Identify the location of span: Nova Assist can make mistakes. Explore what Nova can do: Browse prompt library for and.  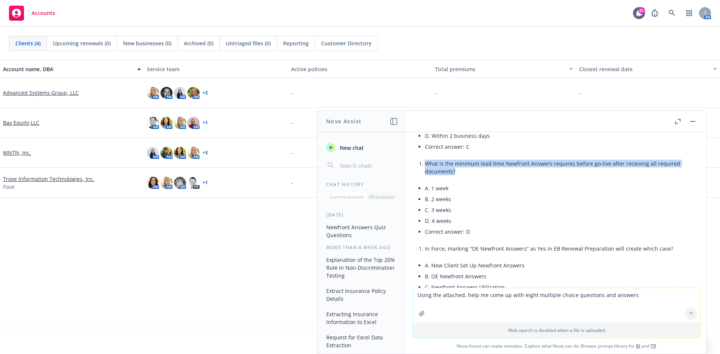
(556, 346).